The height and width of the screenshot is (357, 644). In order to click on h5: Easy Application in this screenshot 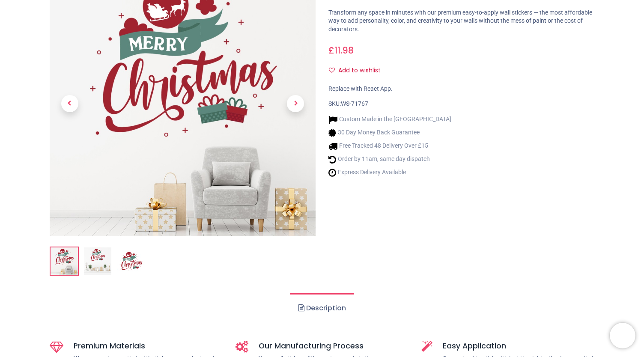, I will do `click(519, 346)`.